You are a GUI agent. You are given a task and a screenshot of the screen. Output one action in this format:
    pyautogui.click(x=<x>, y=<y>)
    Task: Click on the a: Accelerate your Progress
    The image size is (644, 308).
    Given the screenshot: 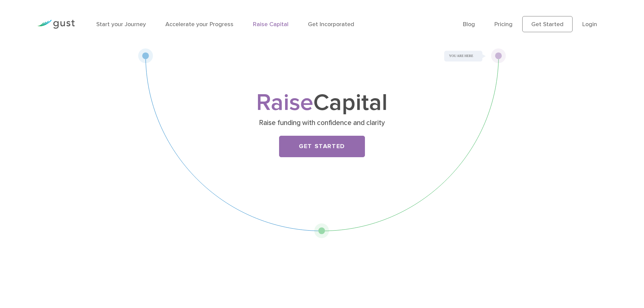 What is the action you would take?
    pyautogui.click(x=199, y=25)
    